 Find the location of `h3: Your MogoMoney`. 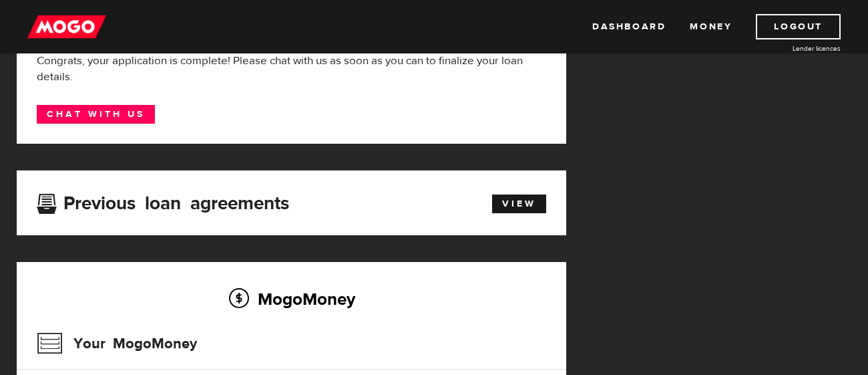

h3: Your MogoMoney is located at coordinates (117, 343).